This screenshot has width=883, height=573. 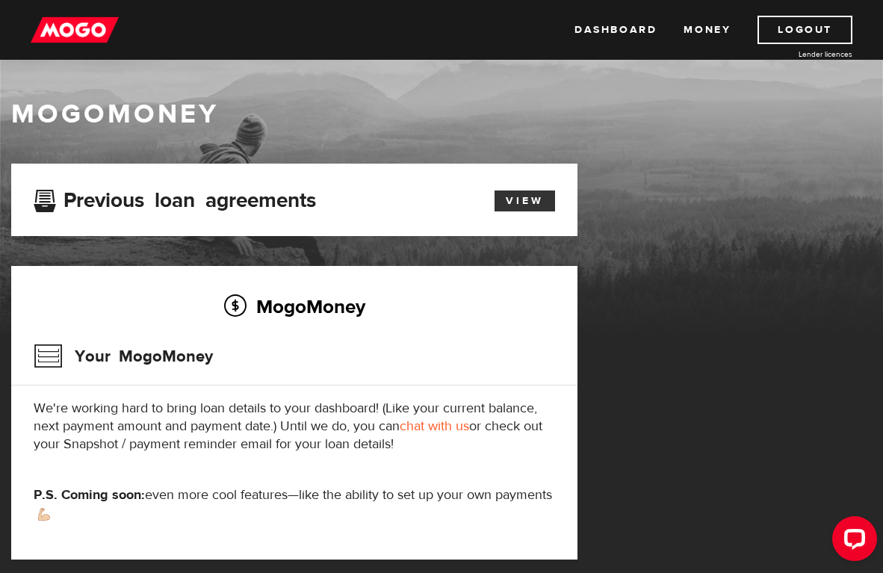 I want to click on a: Money, so click(x=707, y=30).